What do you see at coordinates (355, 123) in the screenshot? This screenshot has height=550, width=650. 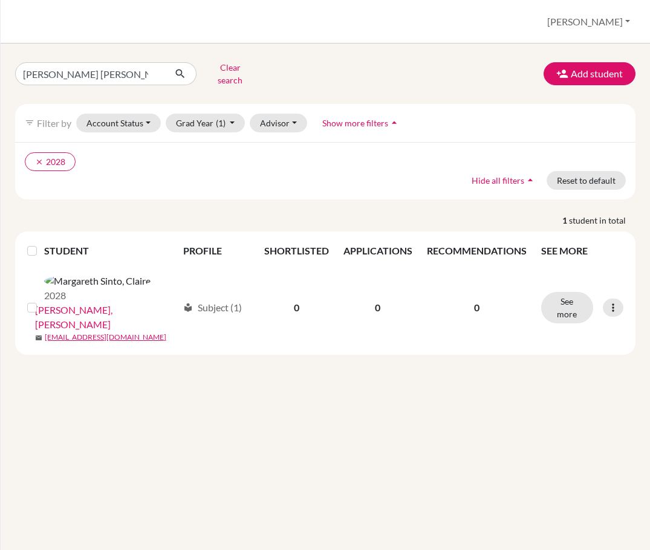 I see `span: Show more filters` at bounding box center [355, 123].